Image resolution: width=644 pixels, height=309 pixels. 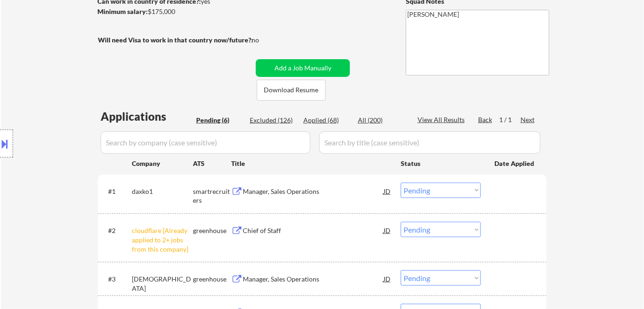 What do you see at coordinates (116, 279) in the screenshot?
I see `div: #3` at bounding box center [116, 279].